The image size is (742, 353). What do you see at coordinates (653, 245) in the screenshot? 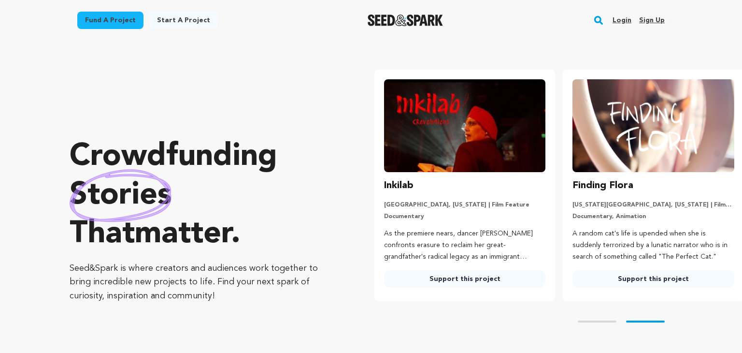
I see `p: A random cat's life is upended when she is suddenly terrorized by a lunatic narrator who is in se...` at bounding box center [653, 245].